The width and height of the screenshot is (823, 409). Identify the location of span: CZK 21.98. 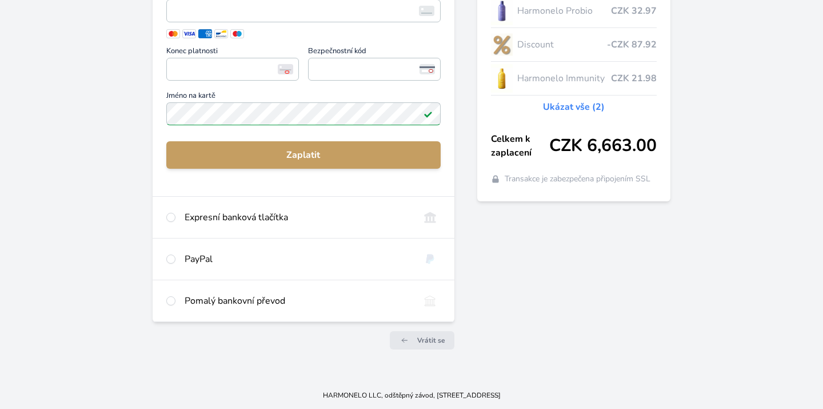
(634, 78).